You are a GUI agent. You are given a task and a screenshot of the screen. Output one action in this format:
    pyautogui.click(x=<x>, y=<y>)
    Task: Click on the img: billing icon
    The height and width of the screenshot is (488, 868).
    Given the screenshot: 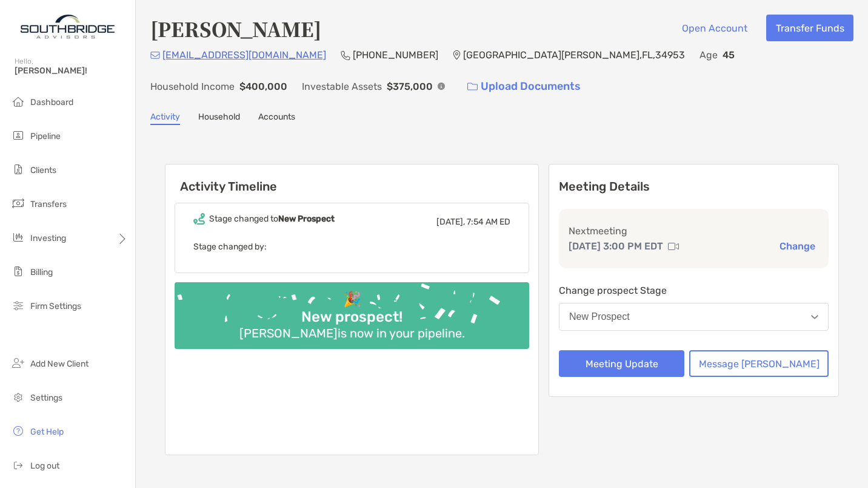 What is the action you would take?
    pyautogui.click(x=18, y=271)
    